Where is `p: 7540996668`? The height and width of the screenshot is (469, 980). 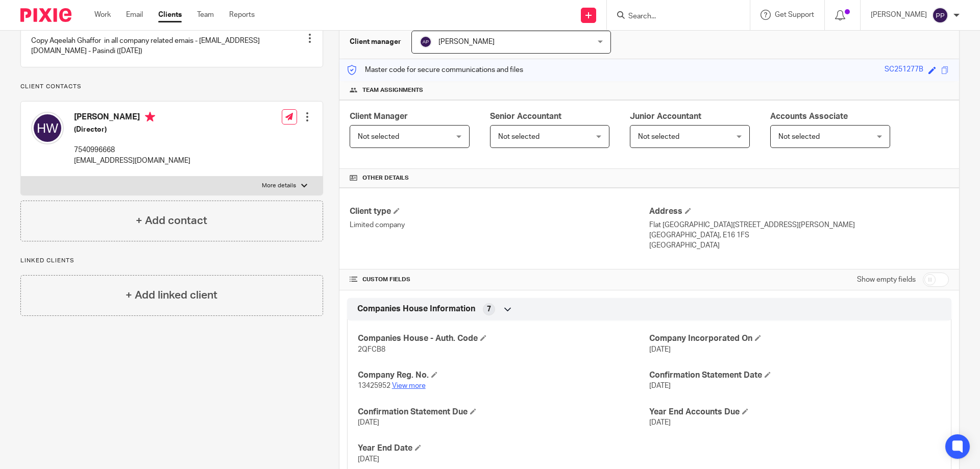
p: 7540996668 is located at coordinates (132, 150).